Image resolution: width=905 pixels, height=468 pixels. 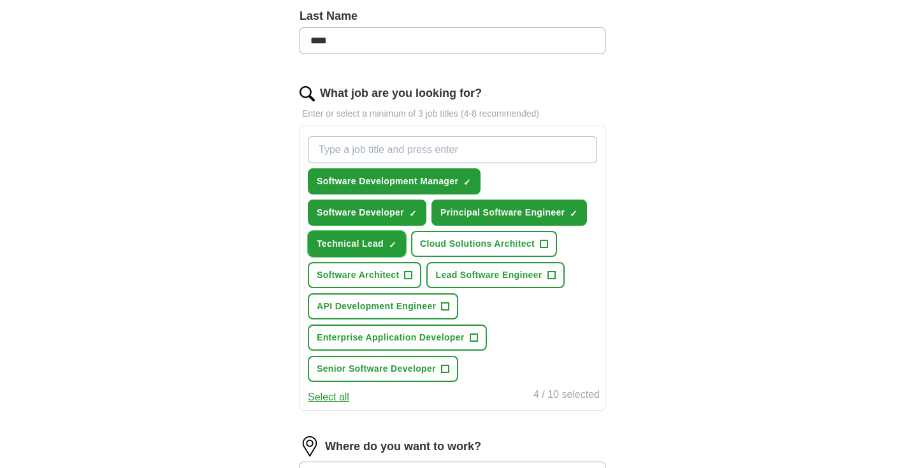 I want to click on span: Software Development Manager, so click(x=388, y=181).